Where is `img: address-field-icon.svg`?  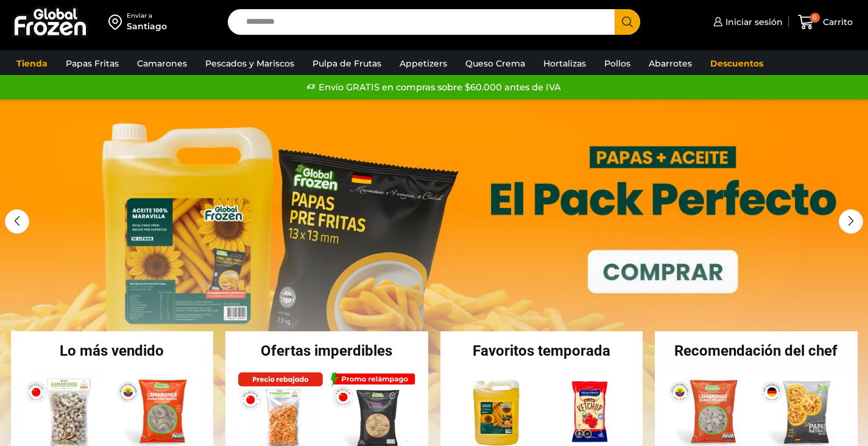 img: address-field-icon.svg is located at coordinates (117, 22).